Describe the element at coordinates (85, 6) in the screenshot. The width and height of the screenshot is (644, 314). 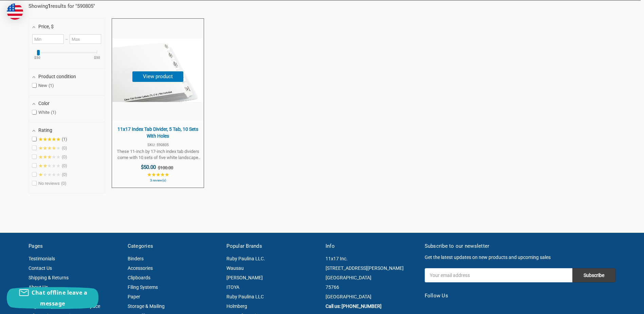
I see `a: 590805` at that location.